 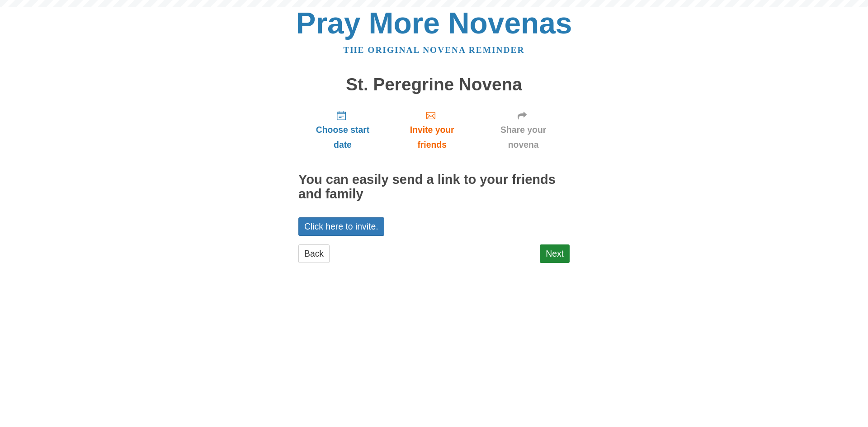 I want to click on a: Click here to invite., so click(x=341, y=227).